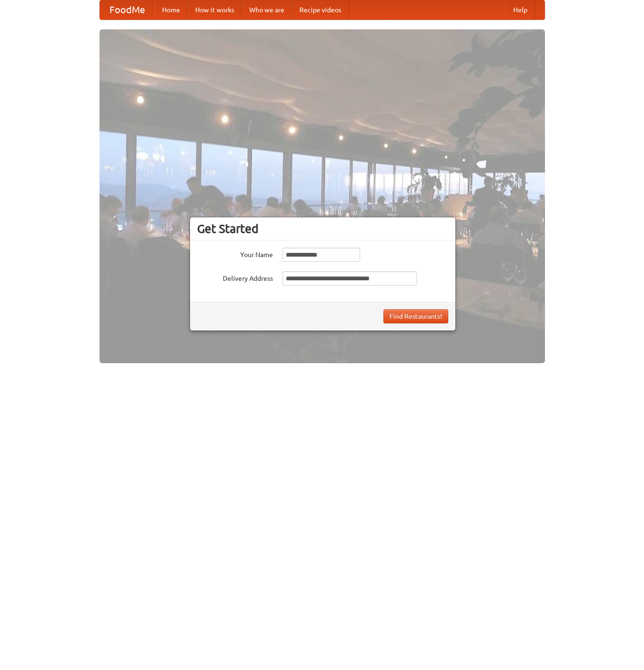  Describe the element at coordinates (267, 10) in the screenshot. I see `a: Who we are` at that location.